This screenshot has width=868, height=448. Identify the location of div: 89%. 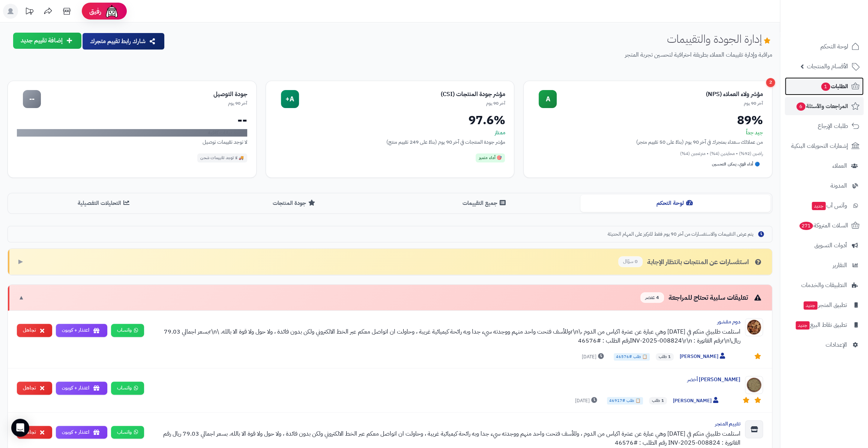
(648, 120).